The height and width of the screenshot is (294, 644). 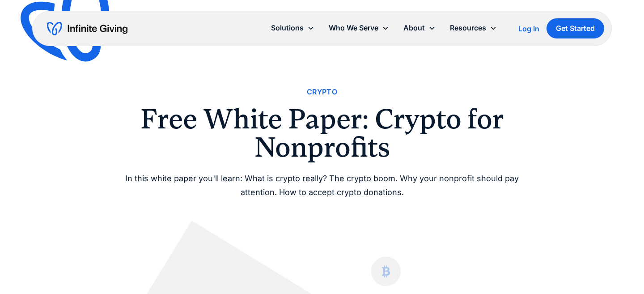 What do you see at coordinates (87, 29) in the screenshot?
I see `a: home` at bounding box center [87, 29].